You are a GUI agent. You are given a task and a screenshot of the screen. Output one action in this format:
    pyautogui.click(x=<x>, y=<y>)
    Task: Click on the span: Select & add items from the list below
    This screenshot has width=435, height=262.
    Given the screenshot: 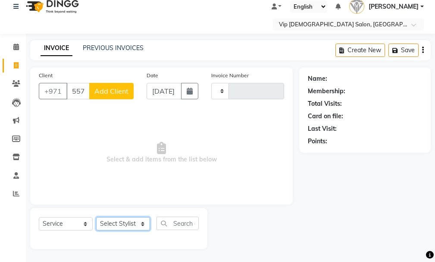 What is the action you would take?
    pyautogui.click(x=161, y=153)
    